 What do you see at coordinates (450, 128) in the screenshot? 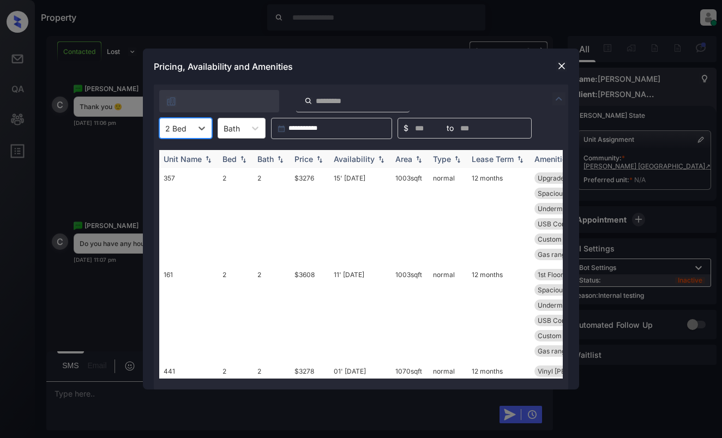
I see `span: to` at bounding box center [450, 128].